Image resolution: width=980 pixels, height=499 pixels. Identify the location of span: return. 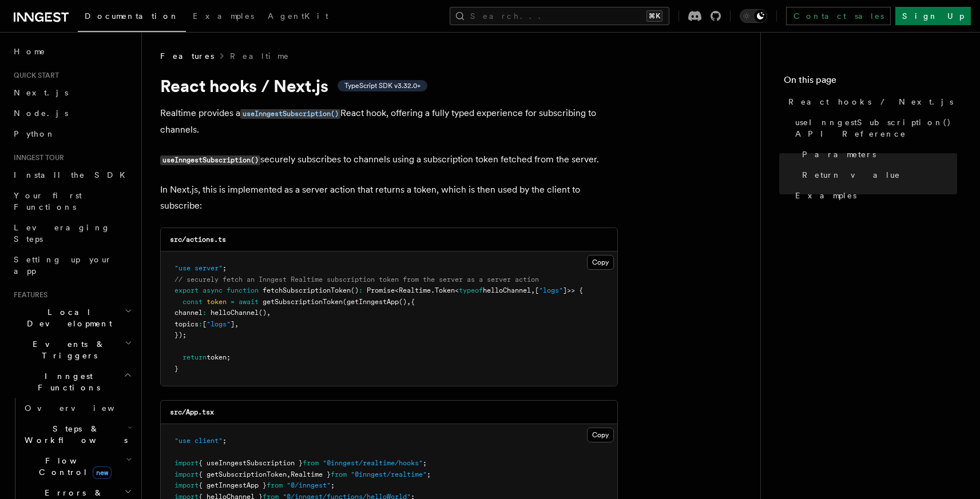
(194, 357).